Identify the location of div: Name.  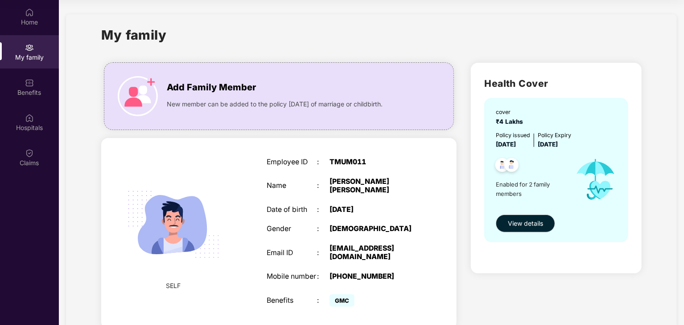
(292, 186).